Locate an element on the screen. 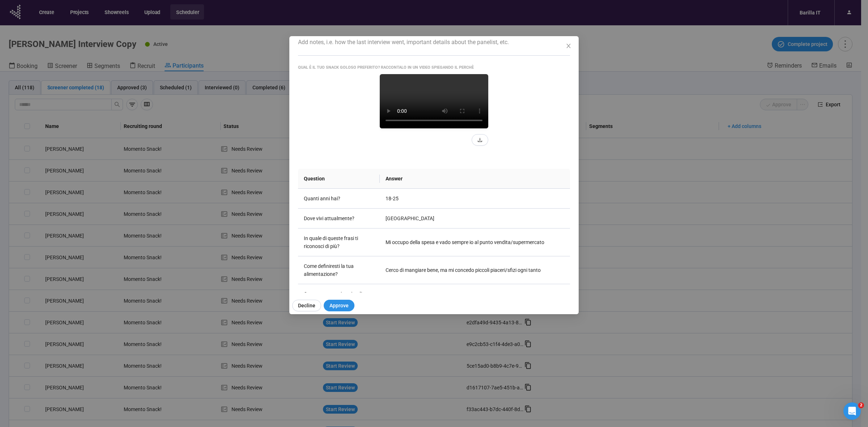  td: Come definiresti la tua alimentazione? is located at coordinates (339, 270).